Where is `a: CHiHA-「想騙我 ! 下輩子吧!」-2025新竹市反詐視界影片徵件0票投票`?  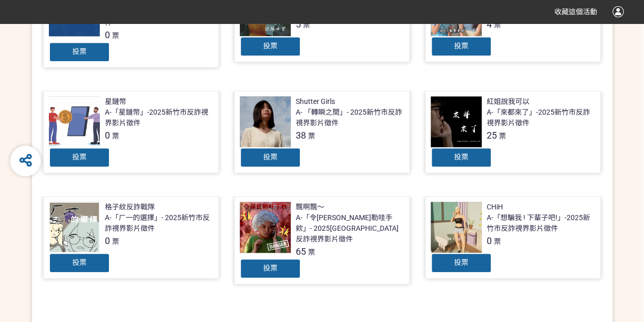
a: CHiHA-「想騙我 ! 下輩子吧!」-2025新竹市反詐視界影片徵件0票投票 is located at coordinates (513, 237).